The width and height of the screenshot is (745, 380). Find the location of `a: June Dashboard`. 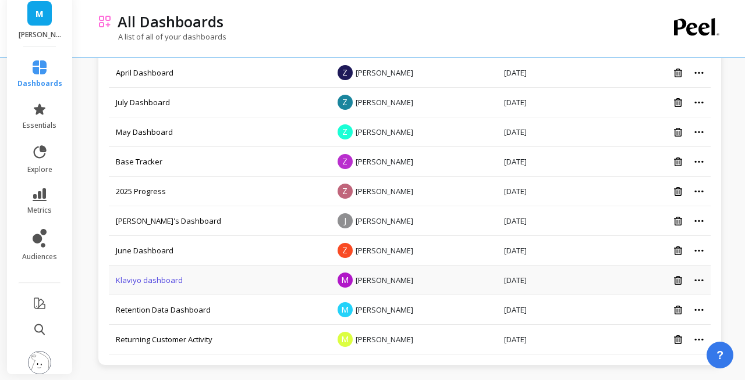

a: June Dashboard is located at coordinates (144, 251).